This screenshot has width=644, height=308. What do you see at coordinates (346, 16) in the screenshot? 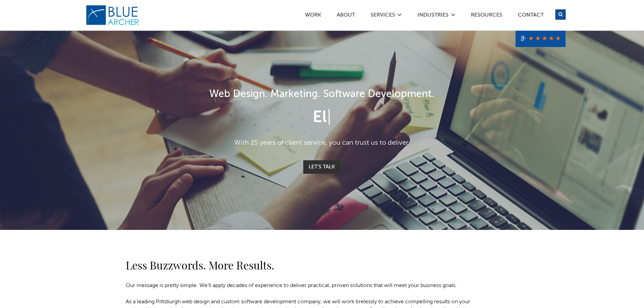
I see `a: ABOUT` at bounding box center [346, 16].